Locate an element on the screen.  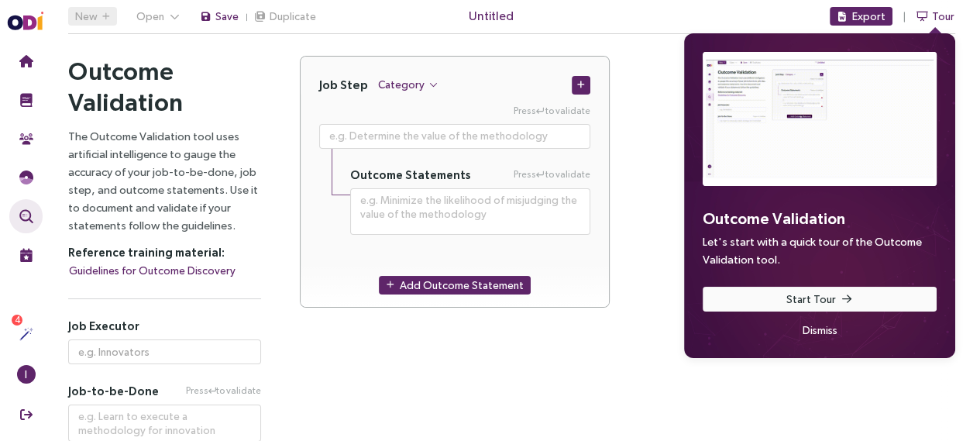
button: Guidelines for Outcome Discovery is located at coordinates (152, 270).